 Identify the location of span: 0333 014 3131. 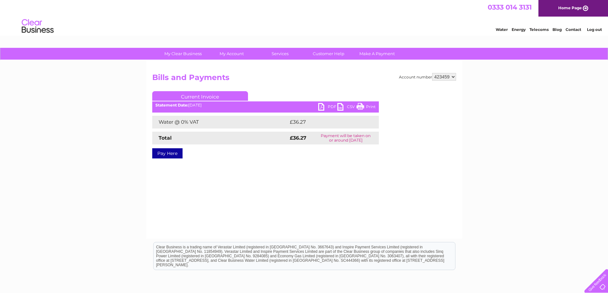
(509, 7).